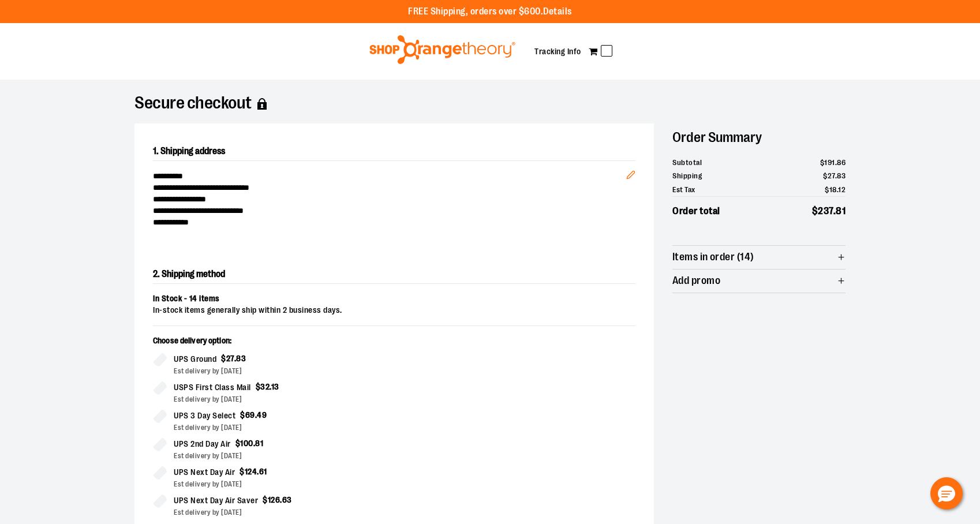  Describe the element at coordinates (946, 494) in the screenshot. I see `button: Hello, have a question? Let’s chat.` at that location.